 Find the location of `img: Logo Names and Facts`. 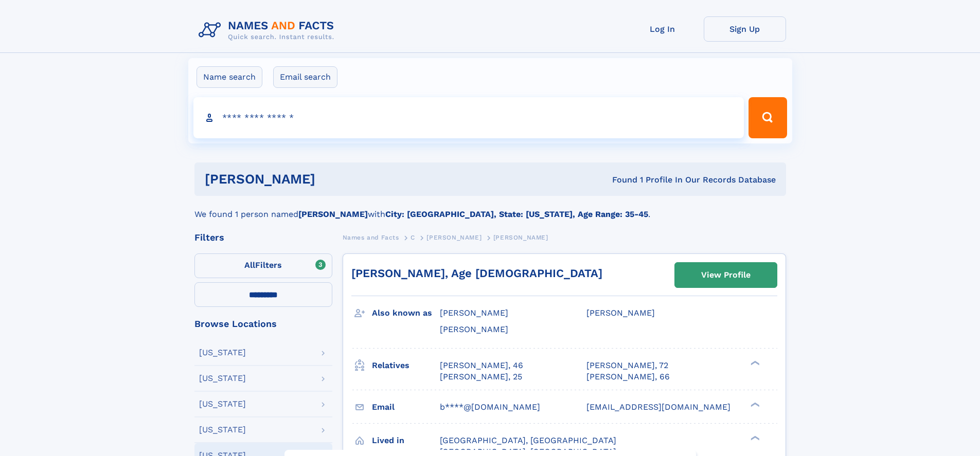

img: Logo Names and Facts is located at coordinates (268, 30).